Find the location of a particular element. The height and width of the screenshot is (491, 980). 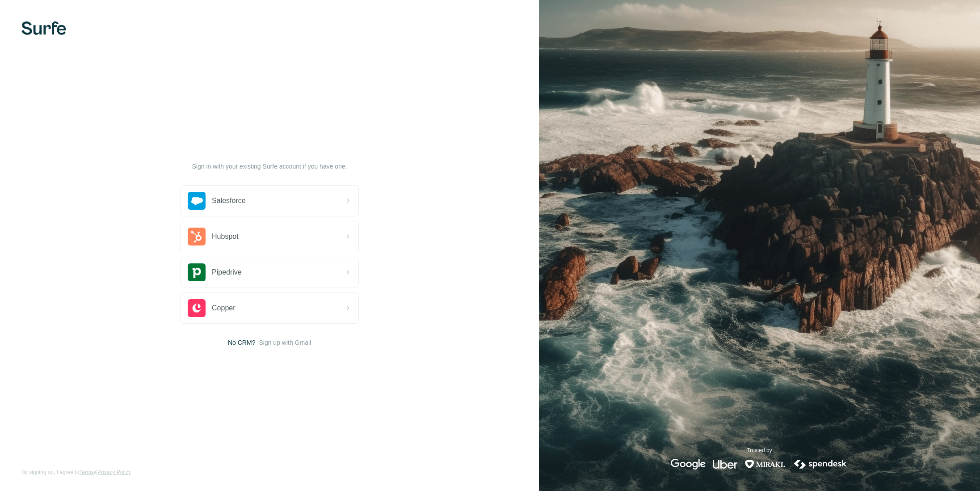

p: Trusted by is located at coordinates (759, 450).